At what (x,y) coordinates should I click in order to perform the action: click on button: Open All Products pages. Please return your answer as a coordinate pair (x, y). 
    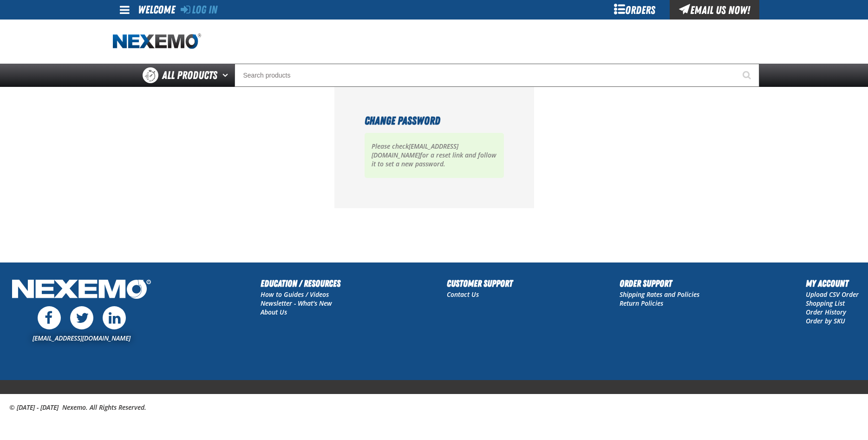
    Looking at the image, I should click on (226, 75).